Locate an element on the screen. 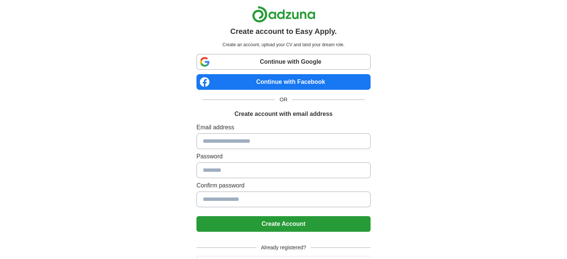 The image size is (567, 259). label: Password is located at coordinates (284, 157).